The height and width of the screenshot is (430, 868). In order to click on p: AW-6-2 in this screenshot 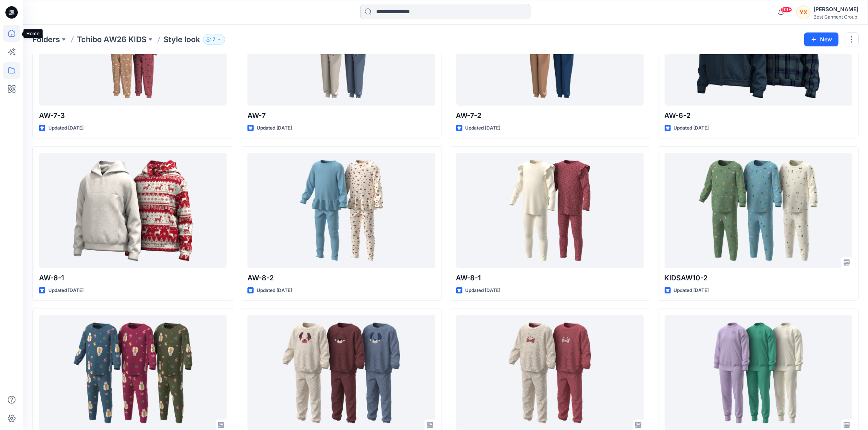, I will do `click(758, 116)`.